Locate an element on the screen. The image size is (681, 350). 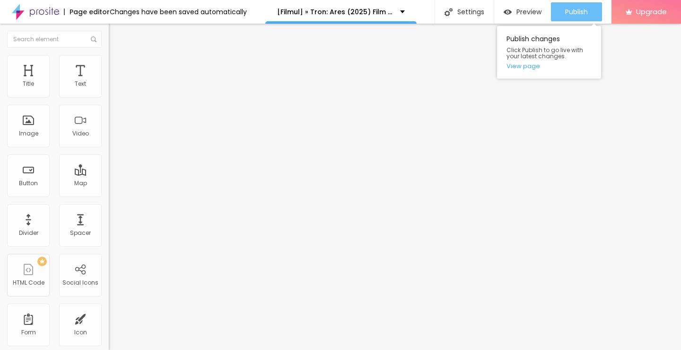
div: Video is located at coordinates (80, 133).